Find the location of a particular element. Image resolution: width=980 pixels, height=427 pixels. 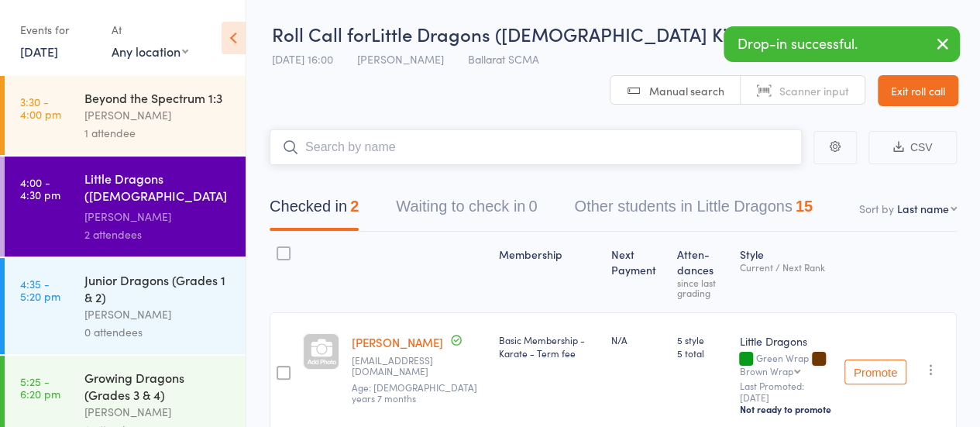

div: Junior Dragons (Grades 1 & 2) is located at coordinates (158, 289).